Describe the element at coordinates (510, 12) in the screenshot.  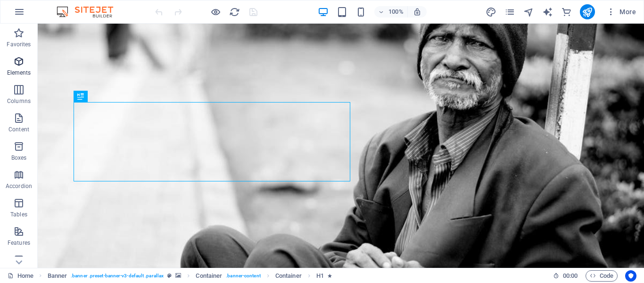
I see `button: pages` at that location.